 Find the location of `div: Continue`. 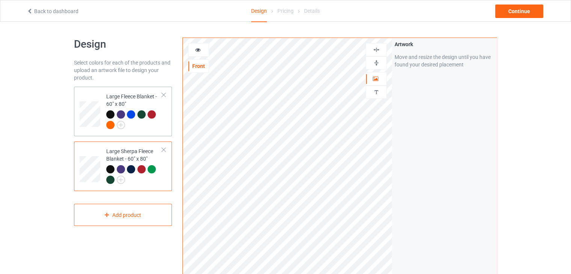

div: Continue is located at coordinates (519, 11).